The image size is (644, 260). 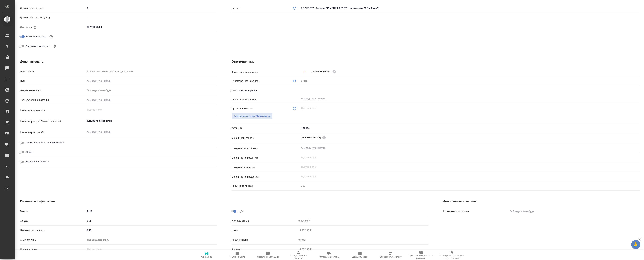 What do you see at coordinates (37, 46) in the screenshot?
I see `span: Учитывать выходные` at bounding box center [37, 46].